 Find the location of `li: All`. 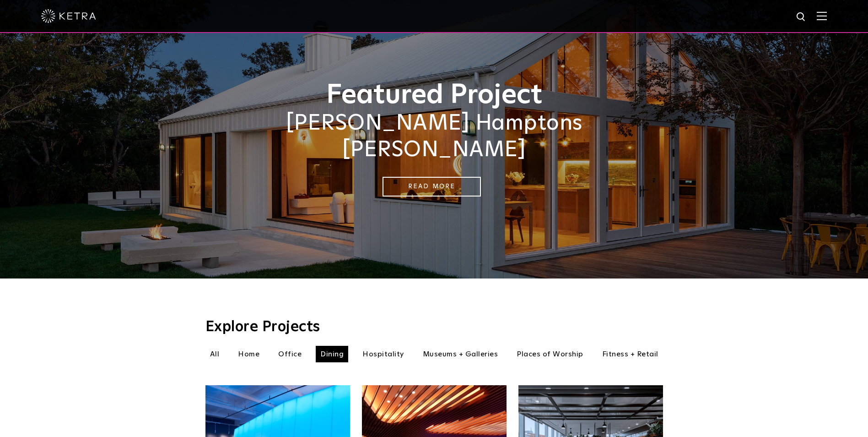

li: All is located at coordinates (214, 354).